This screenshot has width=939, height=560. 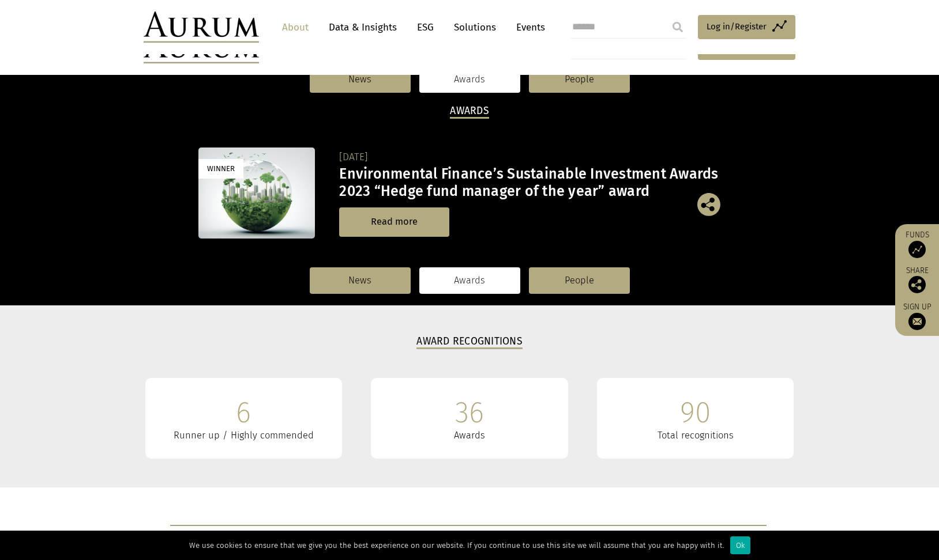 I want to click on a: Events, so click(x=527, y=28).